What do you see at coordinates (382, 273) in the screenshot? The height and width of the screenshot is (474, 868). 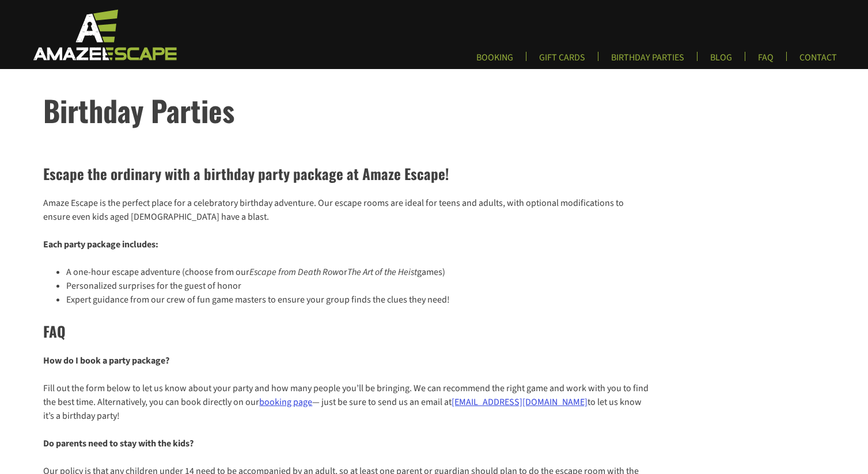 I see `em: The Art of the Heist` at bounding box center [382, 273].